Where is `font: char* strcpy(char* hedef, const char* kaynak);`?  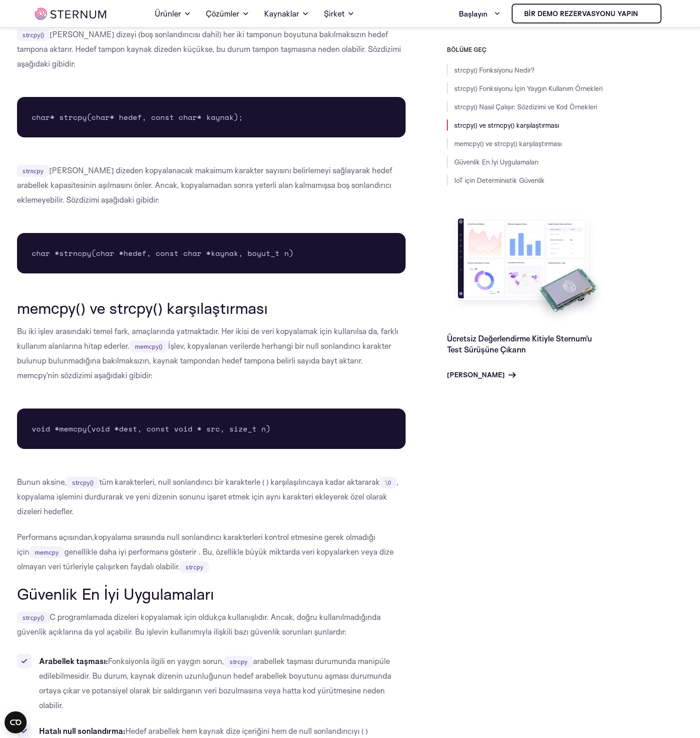 font: char* strcpy(char* hedef, const char* kaynak); is located at coordinates (137, 117).